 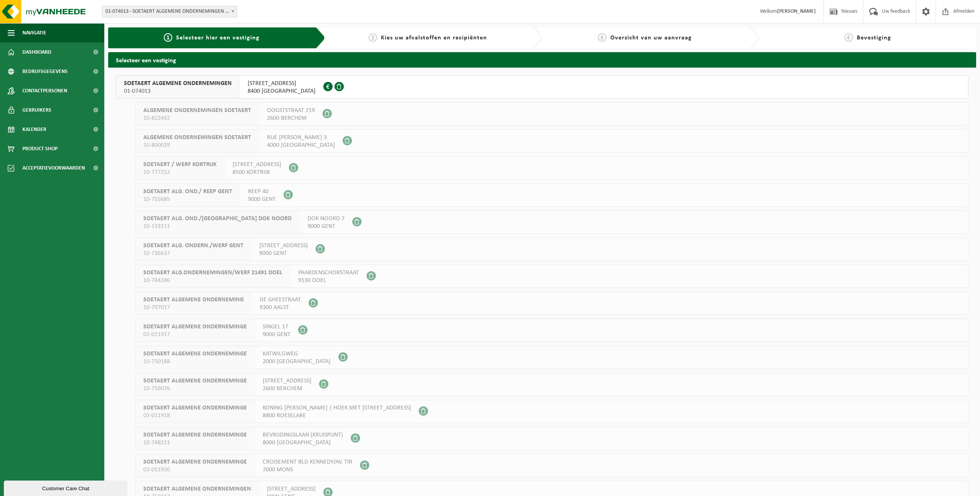 I want to click on span: Bevestiging, so click(x=874, y=38).